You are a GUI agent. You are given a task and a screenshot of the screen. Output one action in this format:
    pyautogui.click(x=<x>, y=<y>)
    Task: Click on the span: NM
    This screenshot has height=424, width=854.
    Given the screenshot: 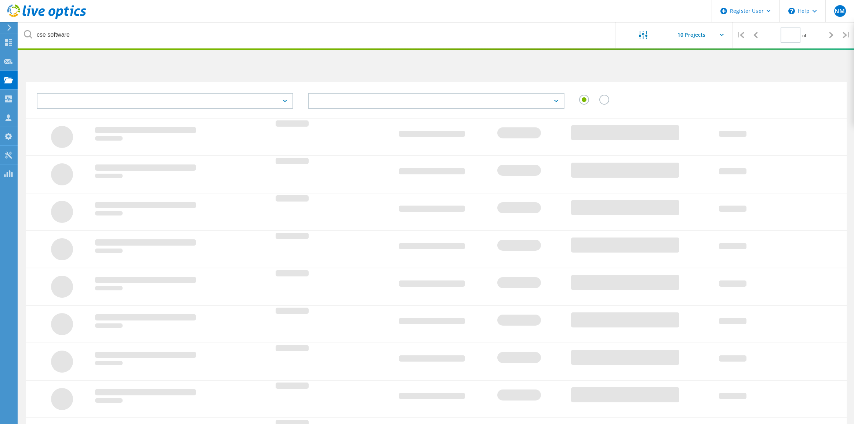 What is the action you would take?
    pyautogui.click(x=840, y=11)
    